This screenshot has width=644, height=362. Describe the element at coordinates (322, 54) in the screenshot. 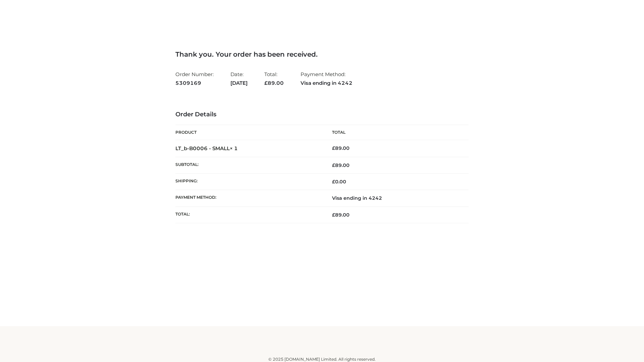

I see `h3: Thank you. Your order has been received.` at that location.